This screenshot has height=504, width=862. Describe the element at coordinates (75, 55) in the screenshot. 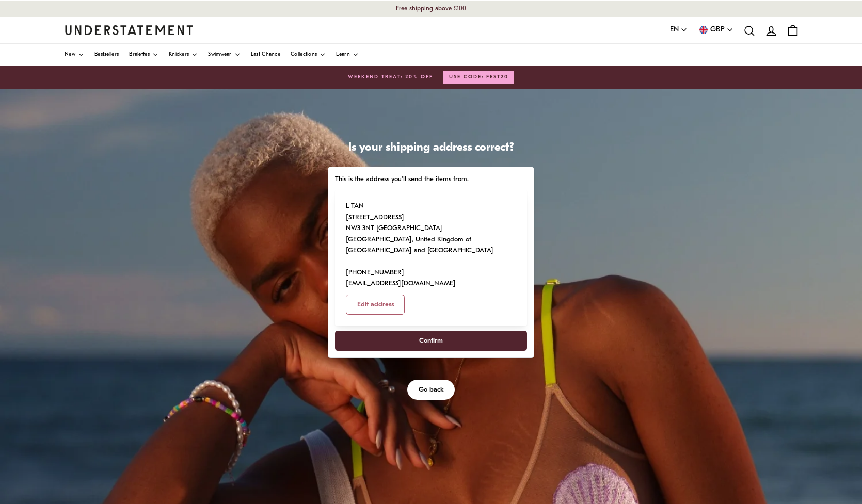

I see `a: New` at that location.